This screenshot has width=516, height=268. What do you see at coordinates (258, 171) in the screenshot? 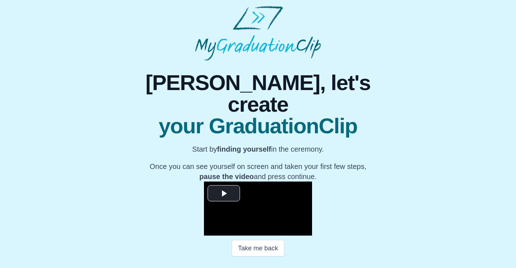
I see `p: Once you can see yourself on screen and taken your first few steps, and press continue.` at bounding box center [258, 171].